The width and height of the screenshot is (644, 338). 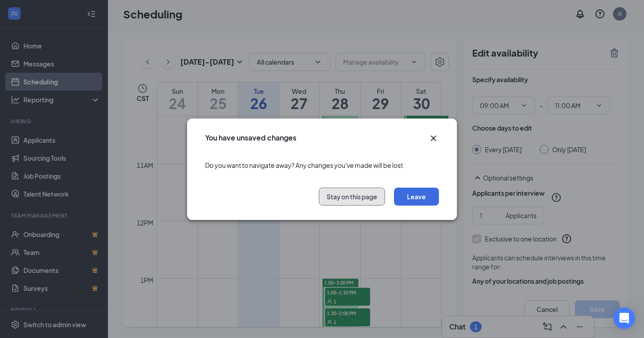 What do you see at coordinates (433, 139) in the screenshot?
I see `button: Close` at bounding box center [433, 139].